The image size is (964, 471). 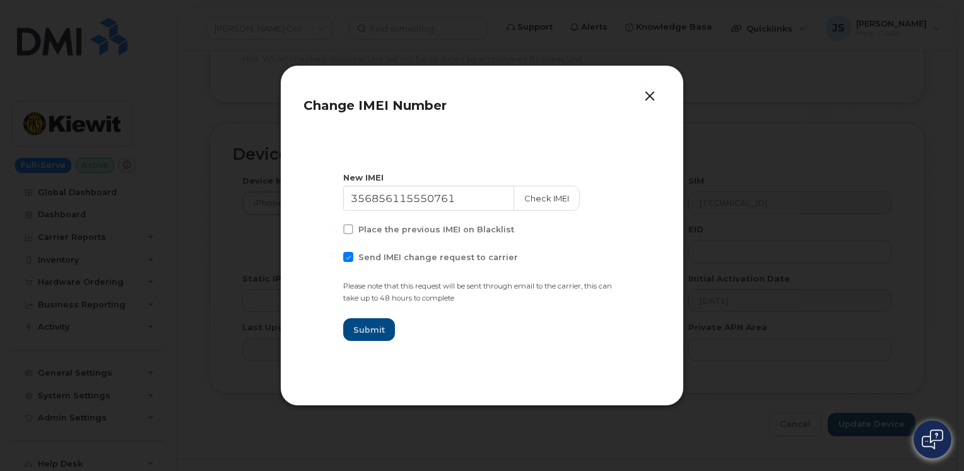 What do you see at coordinates (331, 227) in the screenshot?
I see `input: Place the previous IMEI on Blacklist` at bounding box center [331, 227].